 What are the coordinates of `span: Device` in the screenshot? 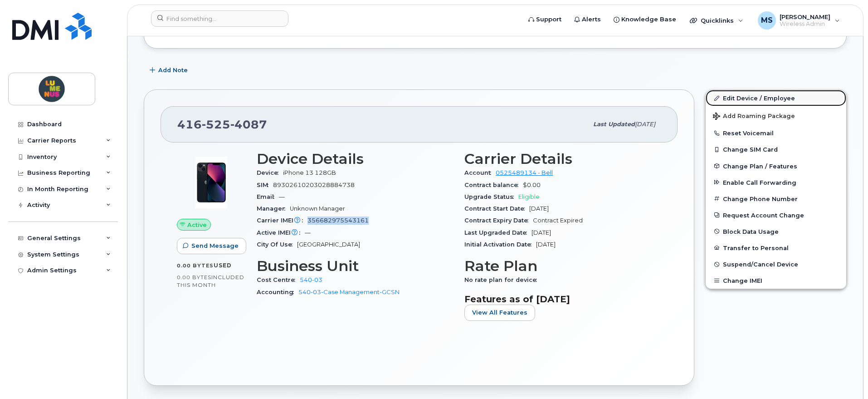 It's located at (270, 172).